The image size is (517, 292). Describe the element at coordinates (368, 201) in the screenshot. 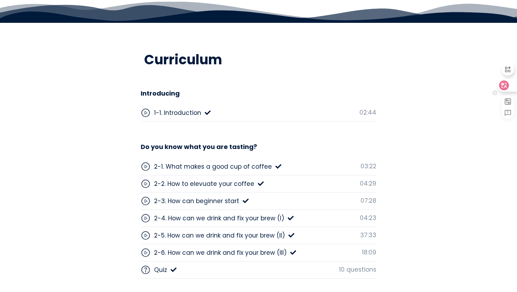

I see `div: 07:28` at that location.